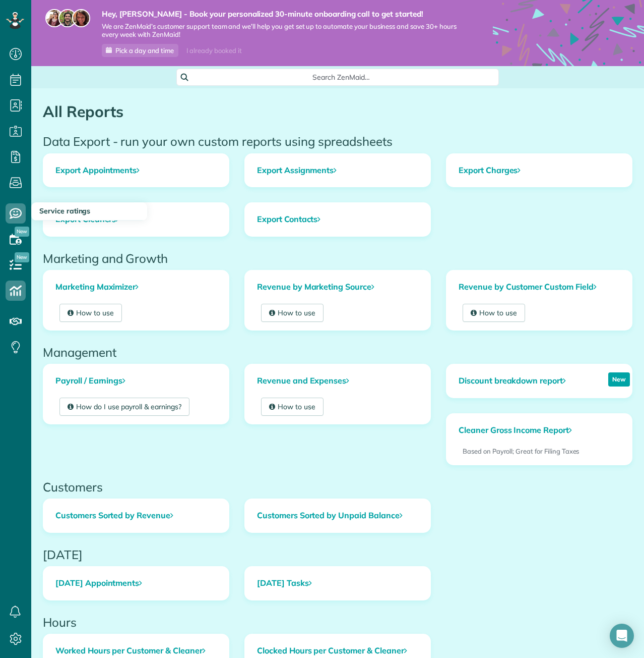 The height and width of the screenshot is (658, 644). What do you see at coordinates (140, 51) in the screenshot?
I see `a: Pick a day and time` at bounding box center [140, 51].